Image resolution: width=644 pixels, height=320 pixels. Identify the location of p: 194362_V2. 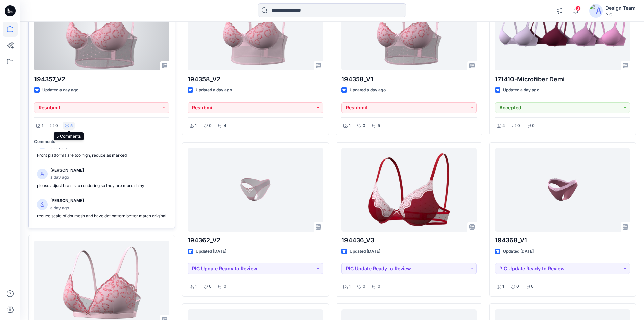
(255, 240).